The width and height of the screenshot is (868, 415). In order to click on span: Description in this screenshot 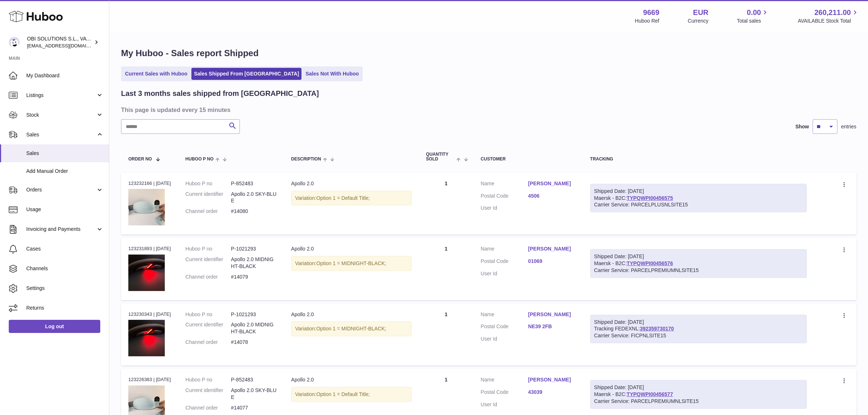, I will do `click(306, 159)`.